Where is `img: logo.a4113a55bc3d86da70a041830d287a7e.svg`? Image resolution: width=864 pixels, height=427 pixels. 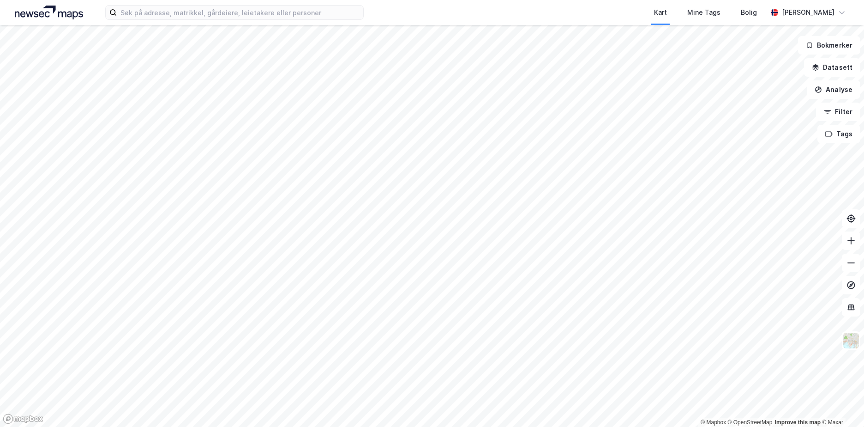
img: logo.a4113a55bc3d86da70a041830d287a7e.svg is located at coordinates (49, 12).